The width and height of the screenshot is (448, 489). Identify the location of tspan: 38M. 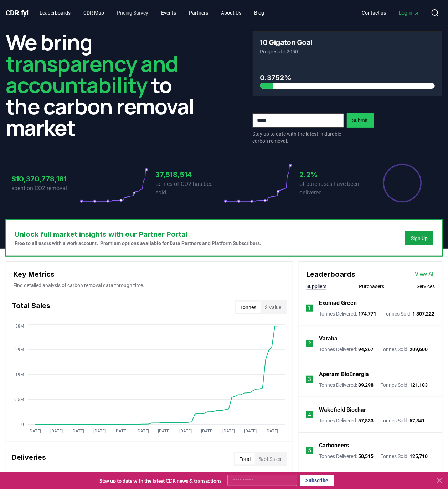
(19, 327).